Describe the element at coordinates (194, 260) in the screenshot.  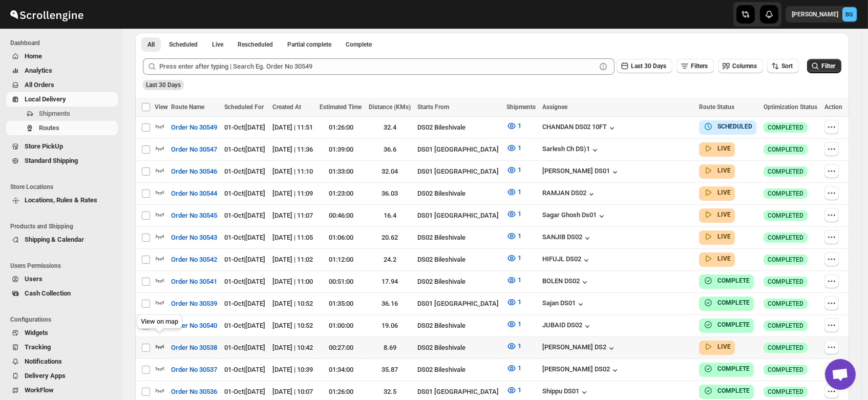
I see `button: Order No 30542` at that location.